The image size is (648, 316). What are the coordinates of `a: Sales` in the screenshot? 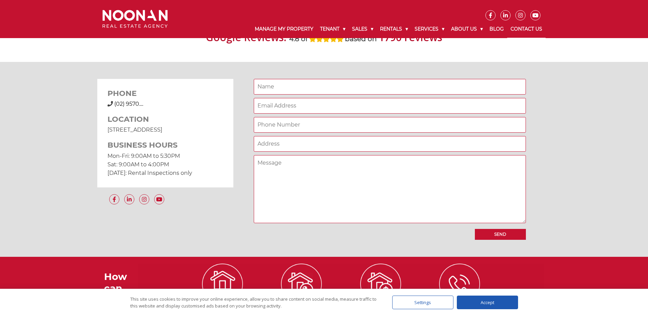 It's located at (362, 29).